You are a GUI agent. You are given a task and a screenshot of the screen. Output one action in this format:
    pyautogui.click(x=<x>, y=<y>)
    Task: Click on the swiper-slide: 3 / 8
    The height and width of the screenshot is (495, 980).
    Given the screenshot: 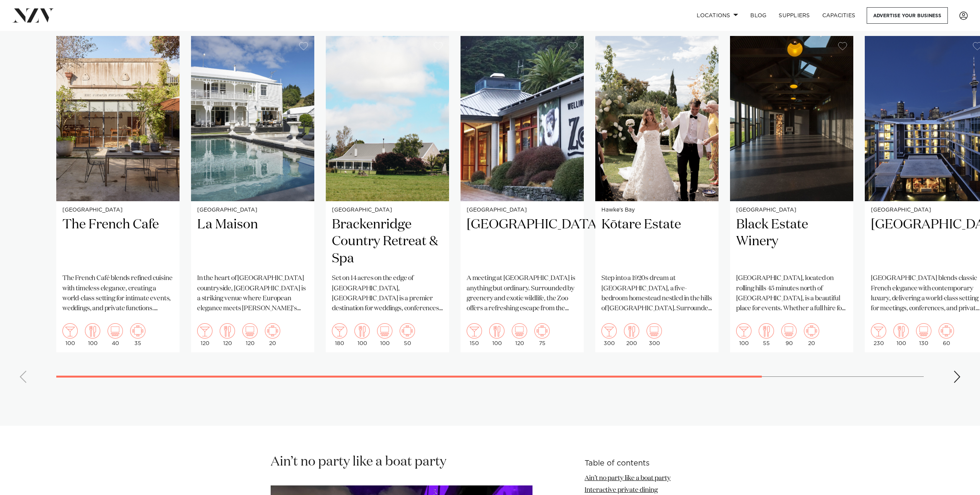 What is the action you would take?
    pyautogui.click(x=387, y=194)
    